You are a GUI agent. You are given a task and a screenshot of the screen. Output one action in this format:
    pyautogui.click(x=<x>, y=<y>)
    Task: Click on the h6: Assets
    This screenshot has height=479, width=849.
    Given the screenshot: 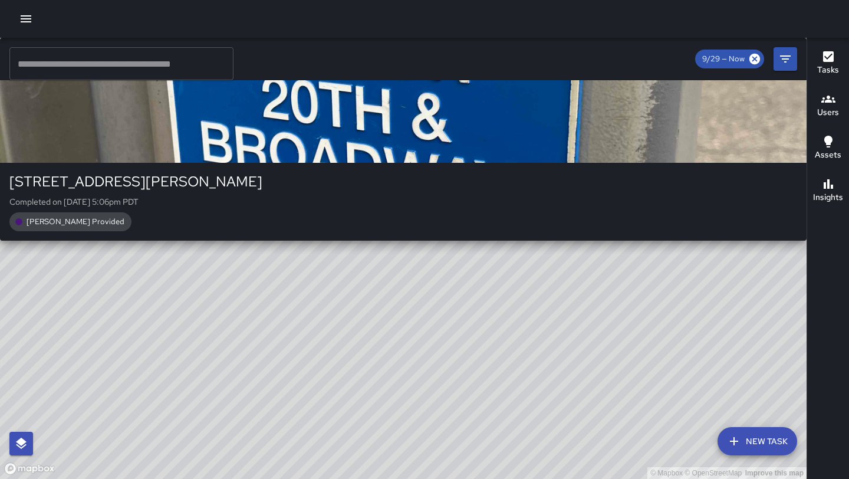 What is the action you would take?
    pyautogui.click(x=828, y=155)
    